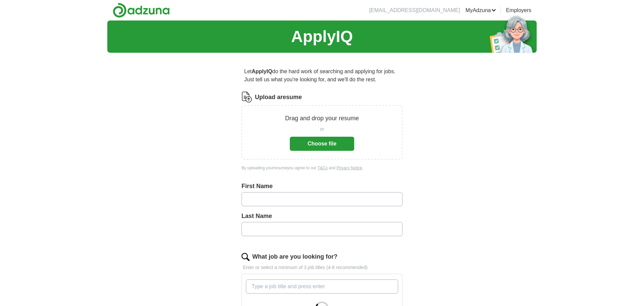 Image resolution: width=644 pixels, height=306 pixels. I want to click on a: MyAdzuna, so click(481, 10).